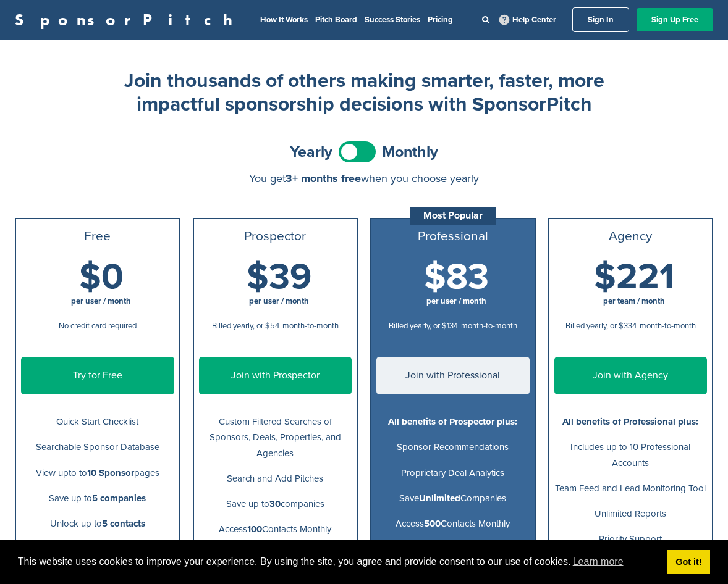 The height and width of the screenshot is (584, 728). What do you see at coordinates (601, 20) in the screenshot?
I see `a: Sign In` at bounding box center [601, 20].